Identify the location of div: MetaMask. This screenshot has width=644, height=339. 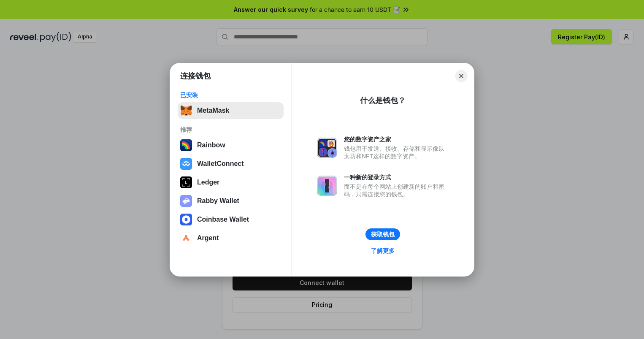
(213, 110).